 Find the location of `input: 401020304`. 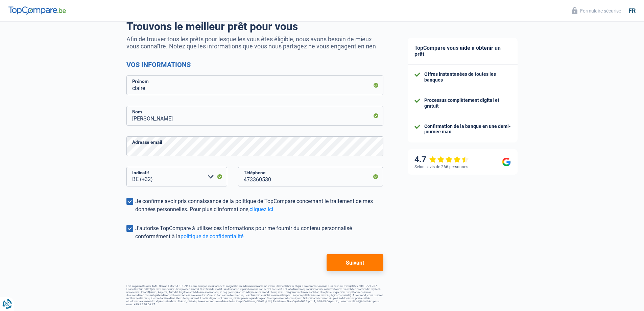

input: 401020304 is located at coordinates (311, 176).